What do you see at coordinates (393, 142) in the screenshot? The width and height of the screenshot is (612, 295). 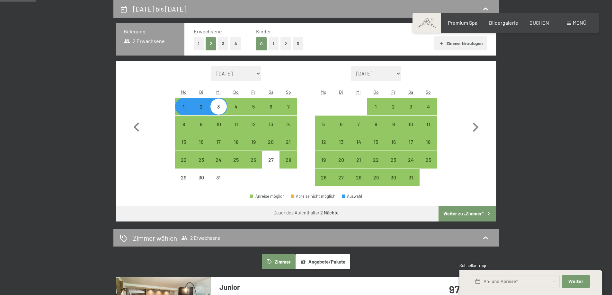 I see `div: Fri Jan 16 2026` at bounding box center [393, 142].